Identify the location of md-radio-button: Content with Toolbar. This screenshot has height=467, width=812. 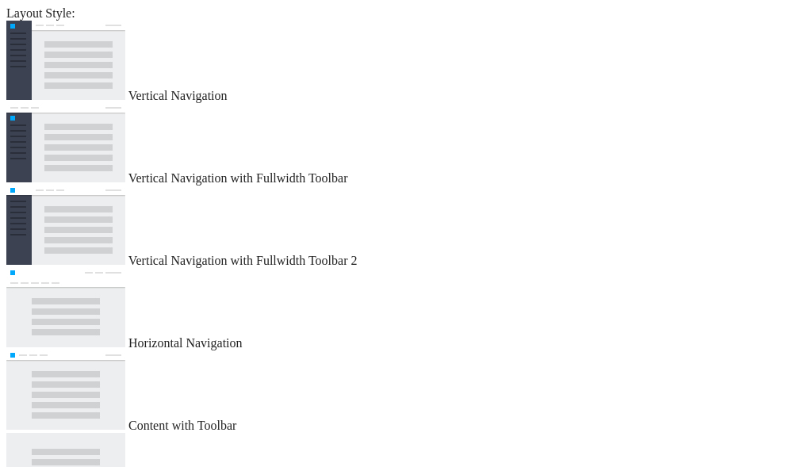
(406, 392).